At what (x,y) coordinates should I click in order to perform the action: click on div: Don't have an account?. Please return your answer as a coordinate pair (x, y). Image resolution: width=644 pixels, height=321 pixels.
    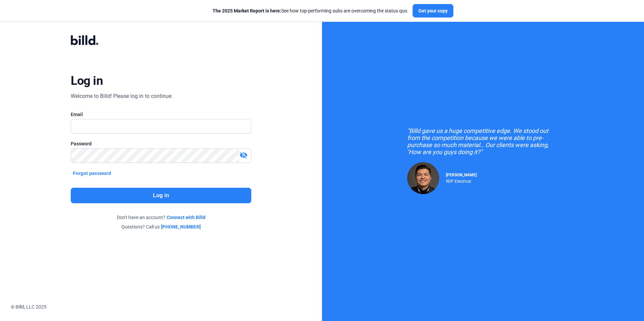
    Looking at the image, I should click on (160, 217).